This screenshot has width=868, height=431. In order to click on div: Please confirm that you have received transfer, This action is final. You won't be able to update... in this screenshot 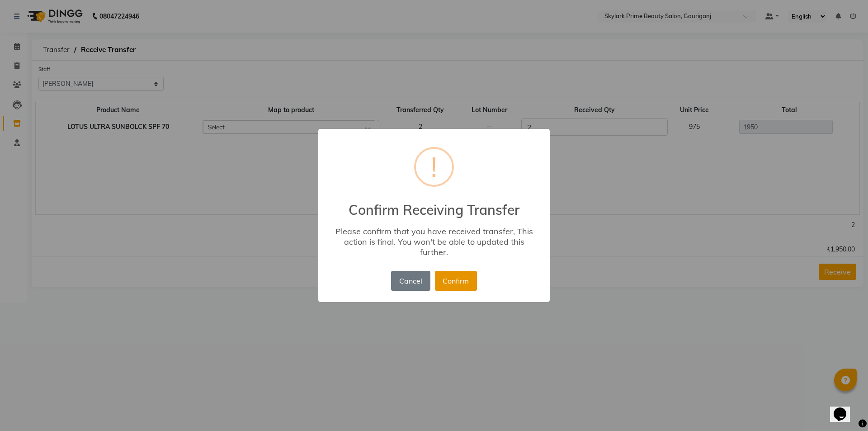, I will do `click(434, 242)`.